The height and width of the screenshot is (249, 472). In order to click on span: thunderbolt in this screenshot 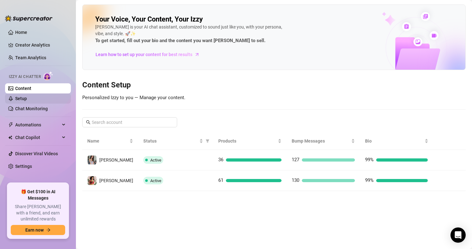, I will do `click(11, 125)`.